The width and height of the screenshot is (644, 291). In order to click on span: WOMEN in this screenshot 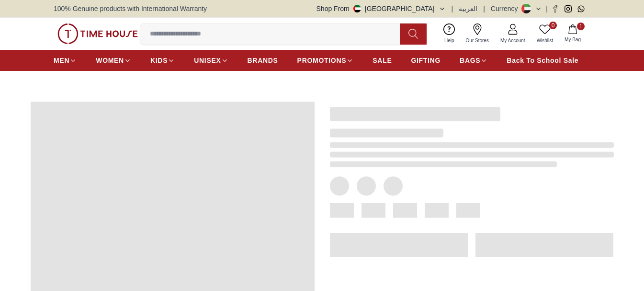, I will do `click(110, 61)`.